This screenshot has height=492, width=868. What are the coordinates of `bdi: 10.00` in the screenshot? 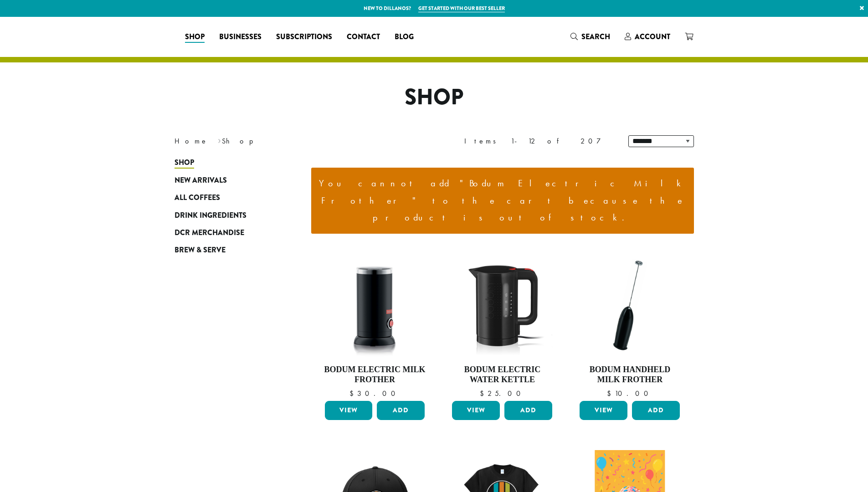 It's located at (630, 393).